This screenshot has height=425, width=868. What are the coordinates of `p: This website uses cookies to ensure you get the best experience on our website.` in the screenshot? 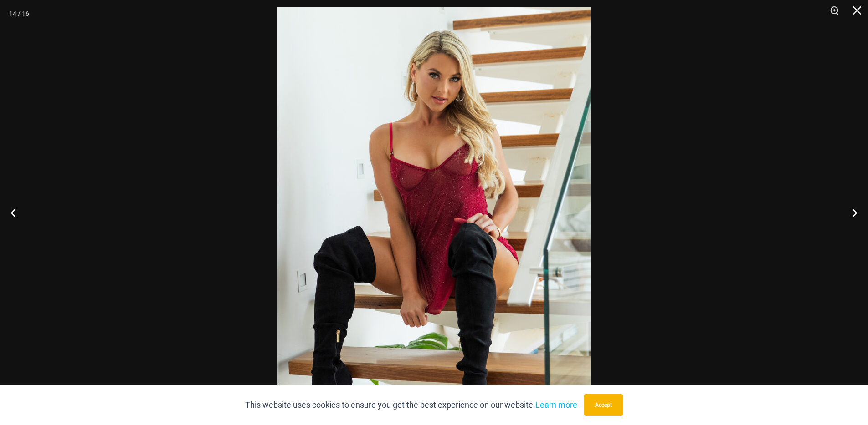 It's located at (411, 405).